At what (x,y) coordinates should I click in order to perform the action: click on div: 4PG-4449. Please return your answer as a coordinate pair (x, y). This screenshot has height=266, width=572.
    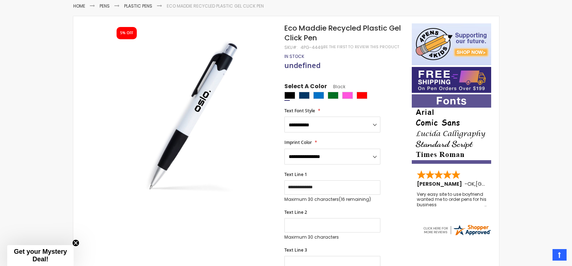
    Looking at the image, I should click on (312, 48).